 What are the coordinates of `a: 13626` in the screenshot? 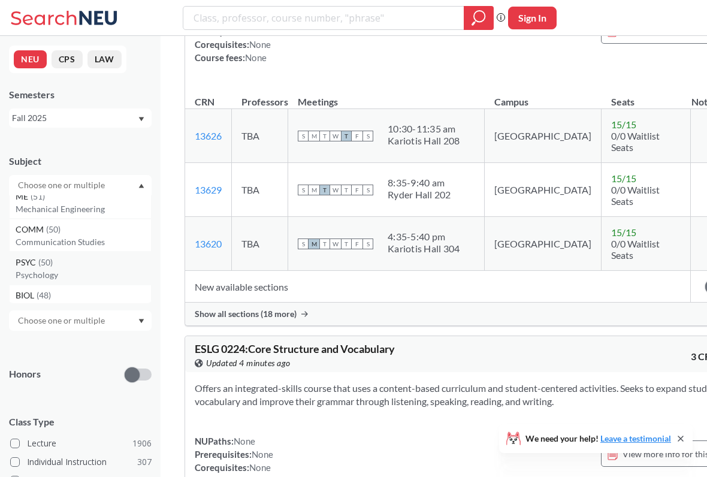 It's located at (208, 135).